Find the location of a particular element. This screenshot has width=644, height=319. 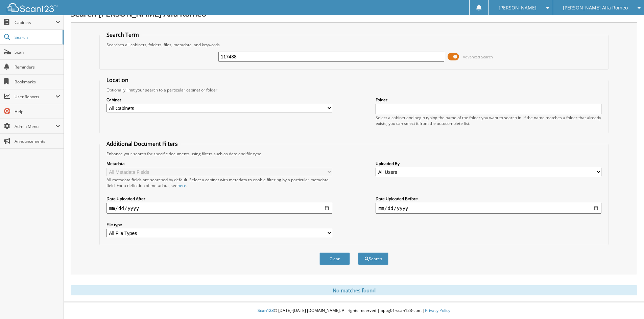

div: Chat Widget is located at coordinates (627, 303).